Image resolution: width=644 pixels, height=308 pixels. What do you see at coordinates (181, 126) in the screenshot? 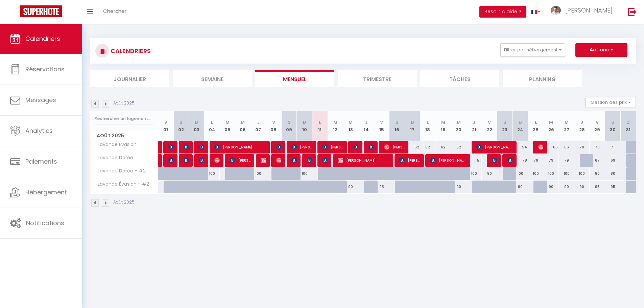
I see `th: 02` at bounding box center [181, 126].